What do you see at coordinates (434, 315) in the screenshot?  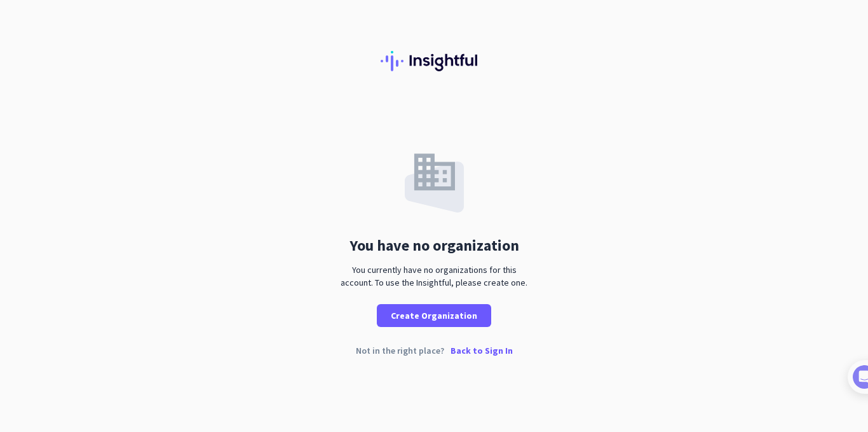 I see `button: Create Organization` at bounding box center [434, 315].